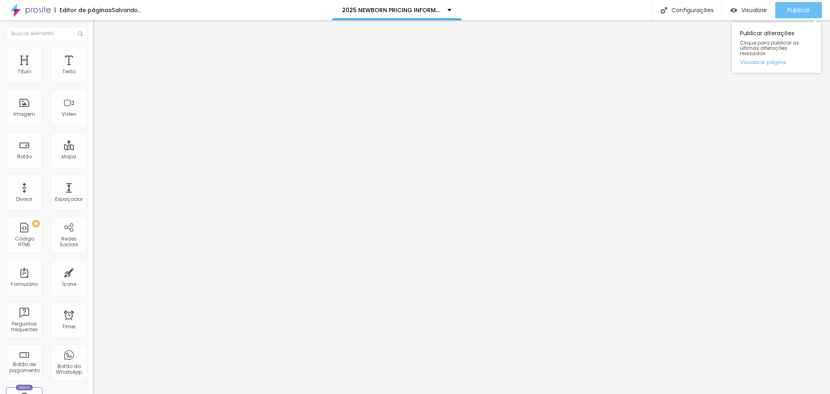 This screenshot has height=394, width=830. Describe the element at coordinates (391, 10) in the screenshot. I see `p: 2025 NEWBORN PRICING INFORMATION` at that location.